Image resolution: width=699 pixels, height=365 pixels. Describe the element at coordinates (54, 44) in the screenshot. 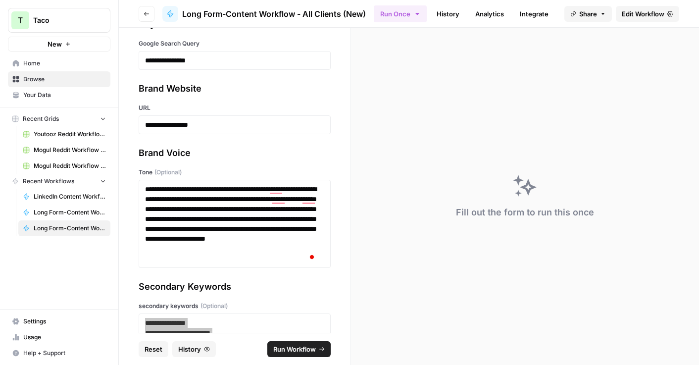

I see `span: New` at that location.